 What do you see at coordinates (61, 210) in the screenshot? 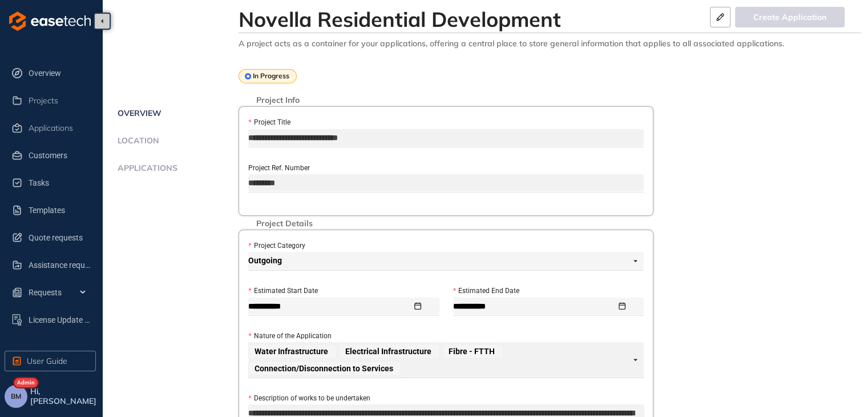
I see `span: Templates` at bounding box center [61, 210].